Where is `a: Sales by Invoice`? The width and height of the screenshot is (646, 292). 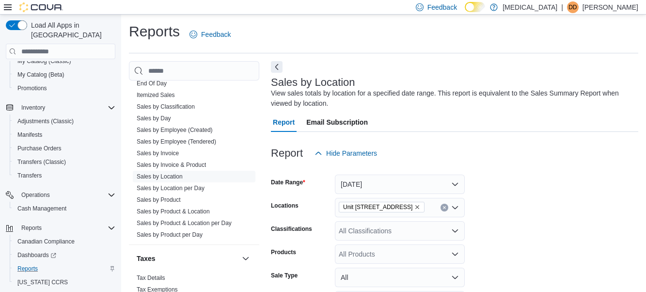 a: Sales by Invoice is located at coordinates (158, 153).